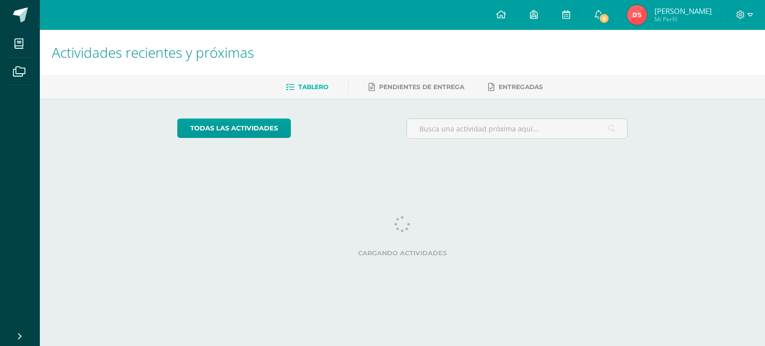 The image size is (765, 346). I want to click on a: Tablero, so click(307, 87).